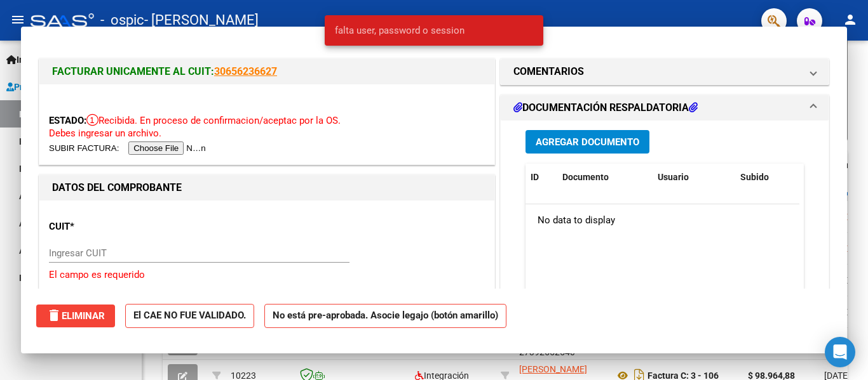 The height and width of the screenshot is (380, 868). What do you see at coordinates (754, 177) in the screenshot?
I see `span: Subido` at bounding box center [754, 177].